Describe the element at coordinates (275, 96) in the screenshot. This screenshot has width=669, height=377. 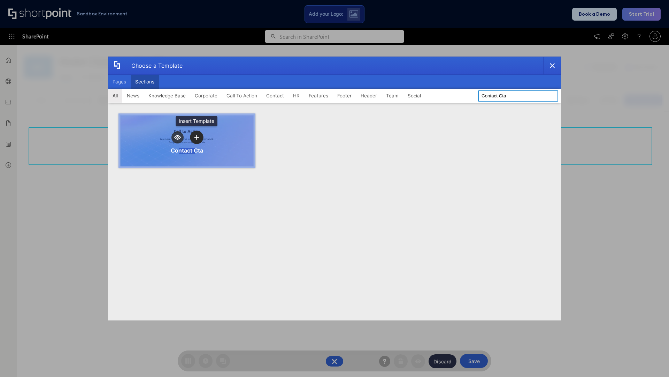
I see `button: Contact` at that location.